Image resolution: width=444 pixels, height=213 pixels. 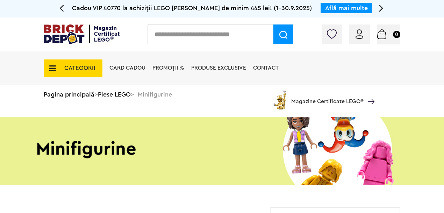 What do you see at coordinates (127, 68) in the screenshot?
I see `span: Card Cadou` at bounding box center [127, 68].